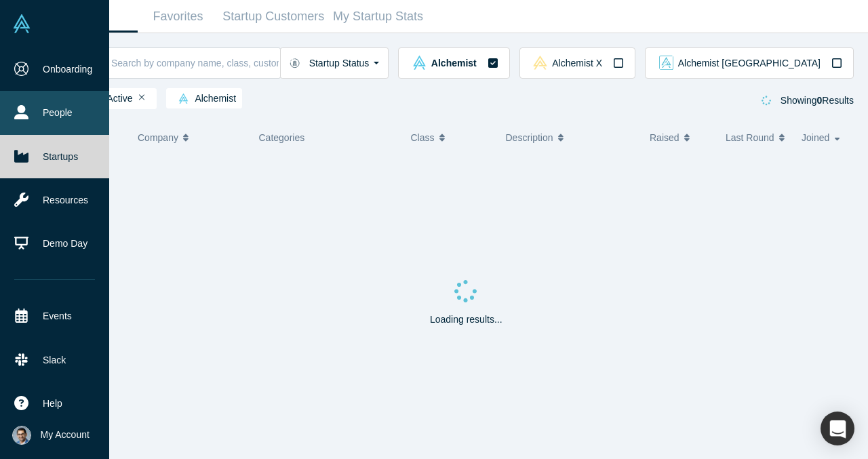  I want to click on button: Remove Filter, so click(142, 98).